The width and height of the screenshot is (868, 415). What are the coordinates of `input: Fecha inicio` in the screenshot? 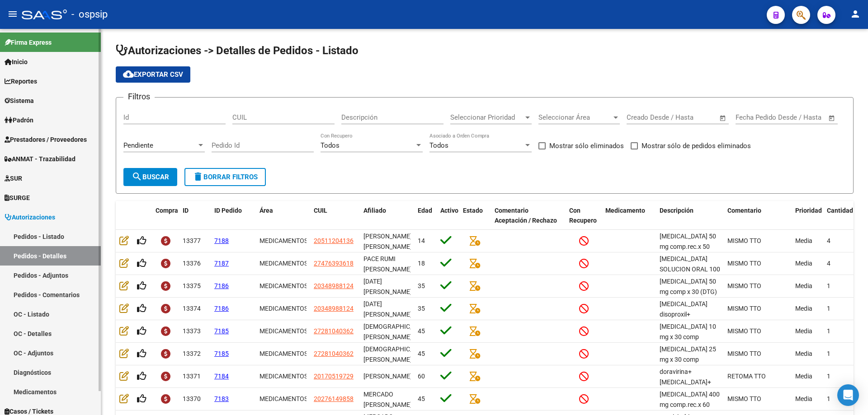 It's located at (754, 117).